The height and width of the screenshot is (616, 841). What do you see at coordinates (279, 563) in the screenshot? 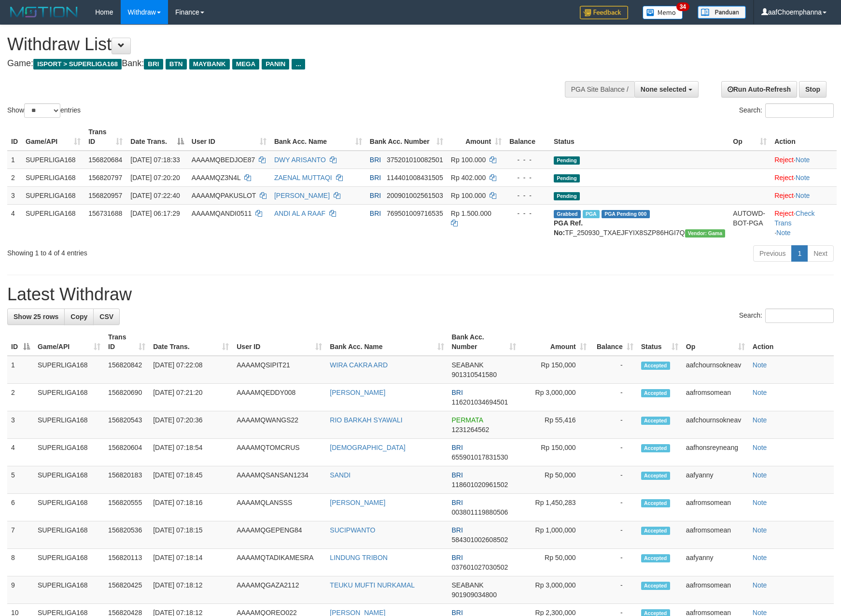
I see `td: AAAAMQTADIKAMESRA` at bounding box center [279, 563].